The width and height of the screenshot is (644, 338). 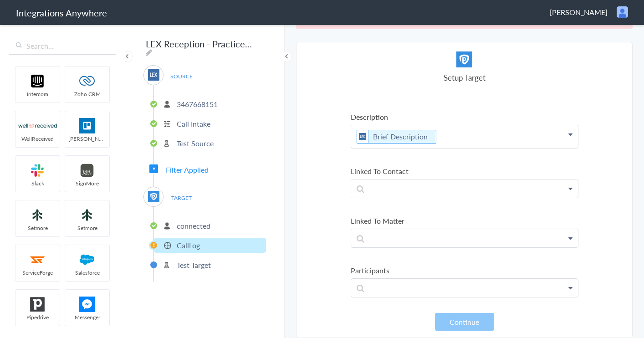 What do you see at coordinates (38, 304) in the screenshot?
I see `img: pipedrive.png` at bounding box center [38, 304].